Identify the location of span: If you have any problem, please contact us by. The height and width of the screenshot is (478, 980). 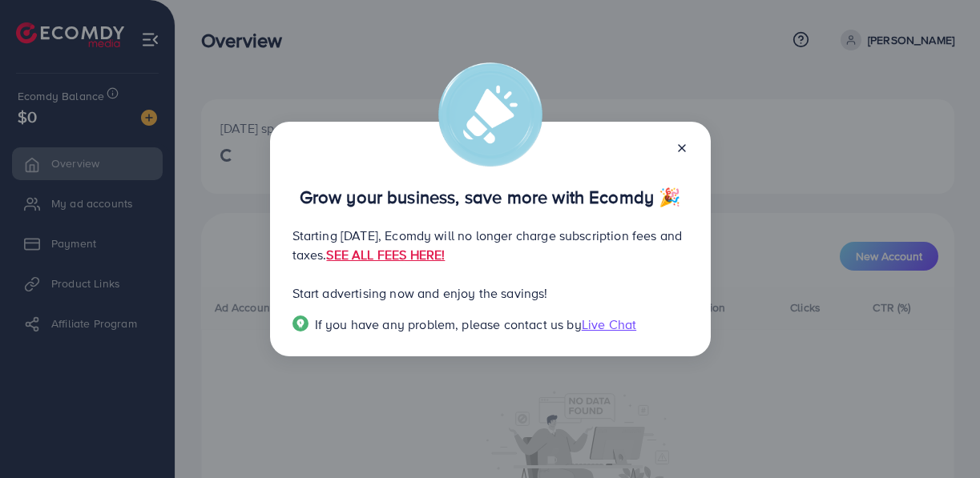
(448, 325).